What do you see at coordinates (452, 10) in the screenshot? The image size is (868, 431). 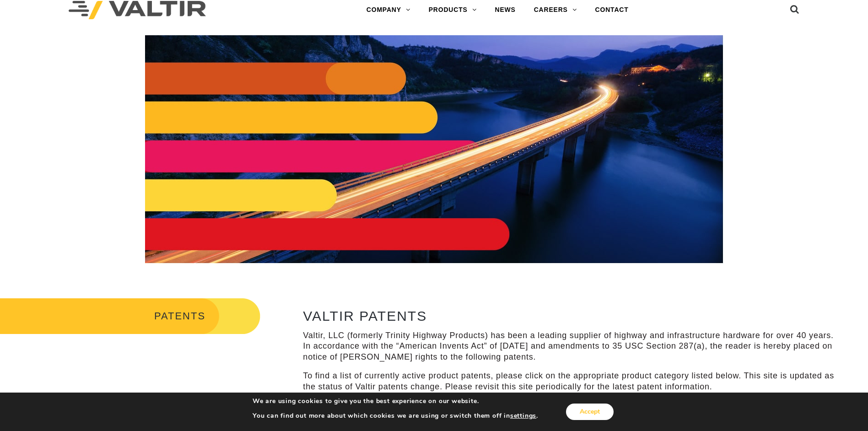 I see `a: PRODUCTS` at bounding box center [452, 10].